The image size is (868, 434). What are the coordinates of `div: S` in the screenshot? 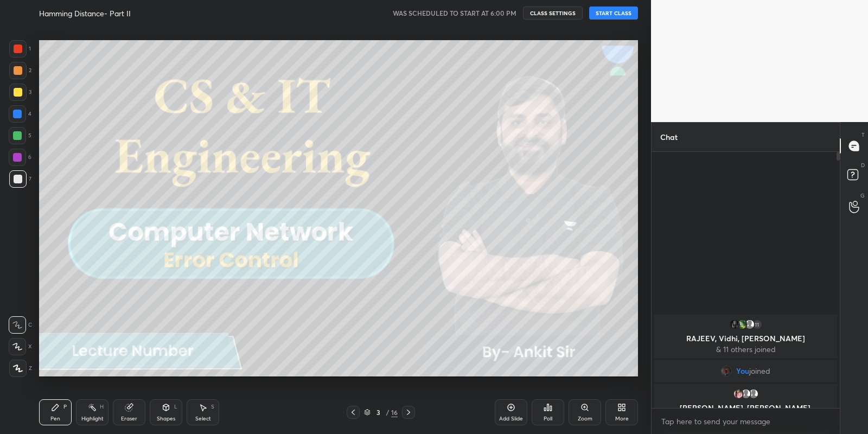 It's located at (212, 408).